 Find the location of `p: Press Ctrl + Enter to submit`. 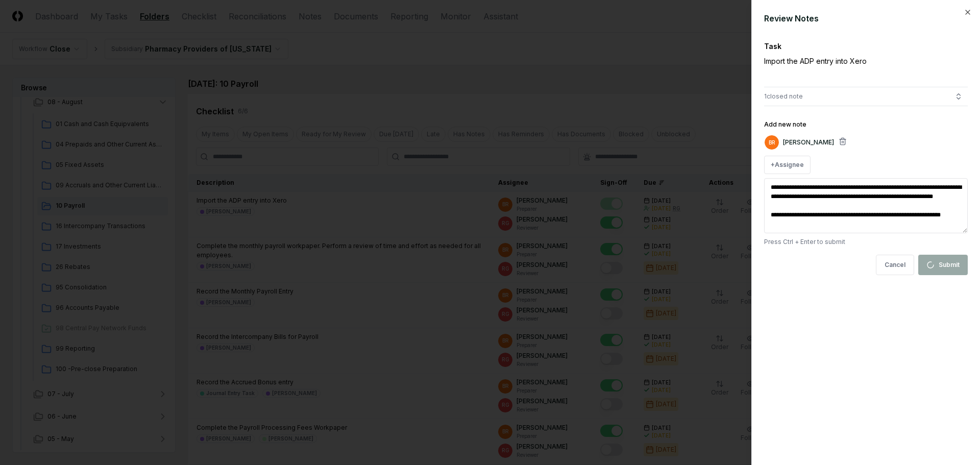

p: Press Ctrl + Enter to submit is located at coordinates (866, 242).